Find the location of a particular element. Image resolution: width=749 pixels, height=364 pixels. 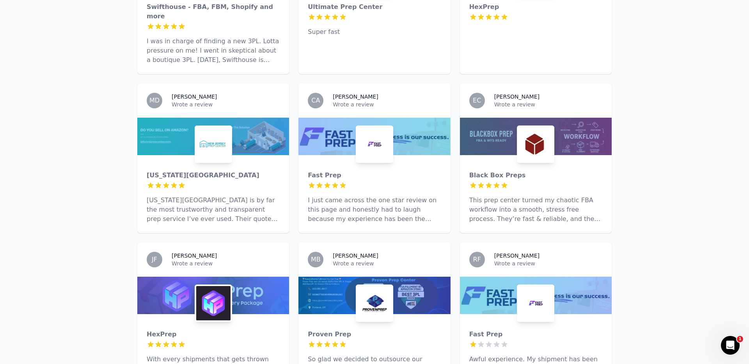

div: Black Box Preps is located at coordinates (535, 175).